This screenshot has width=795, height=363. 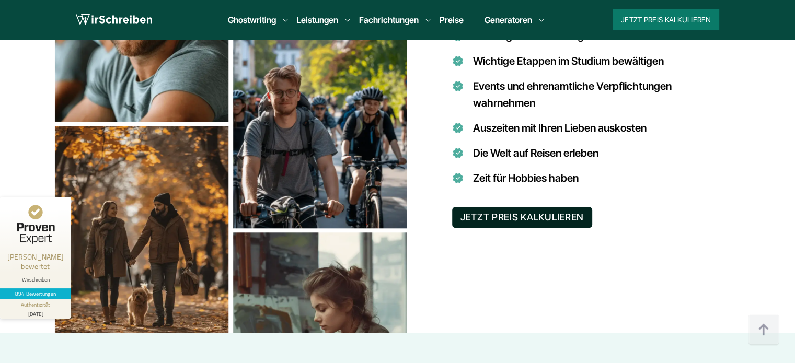 What do you see at coordinates (601, 153) in the screenshot?
I see `li: Die Welt auf Reisen erleben` at bounding box center [601, 153].